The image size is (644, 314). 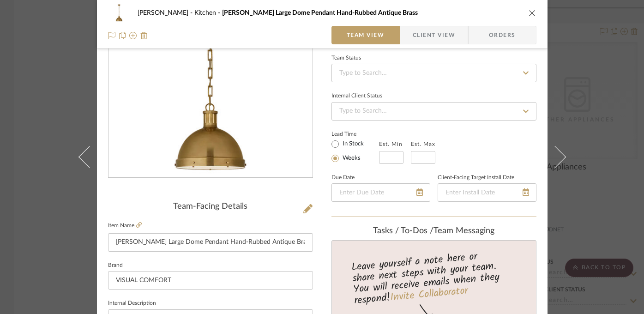 What do you see at coordinates (532, 13) in the screenshot?
I see `button: close` at bounding box center [532, 13].